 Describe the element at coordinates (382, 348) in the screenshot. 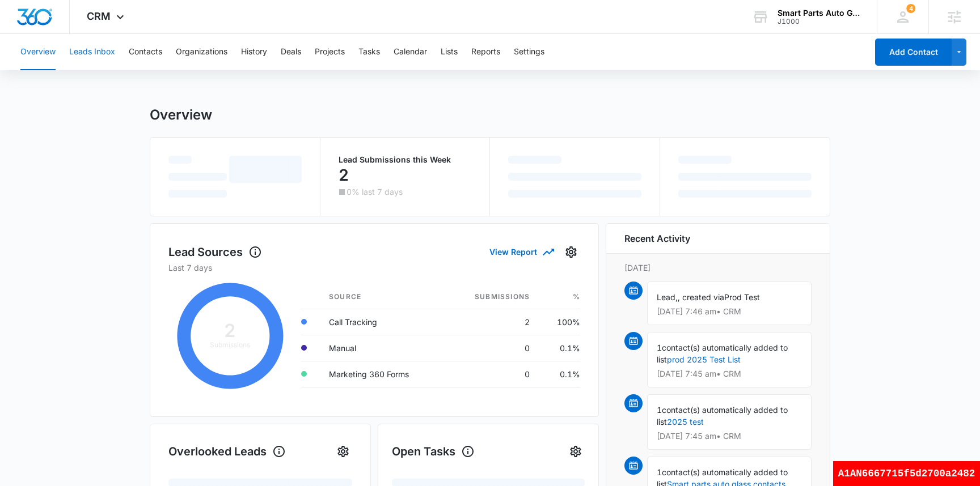

I see `td: Manual` at that location.